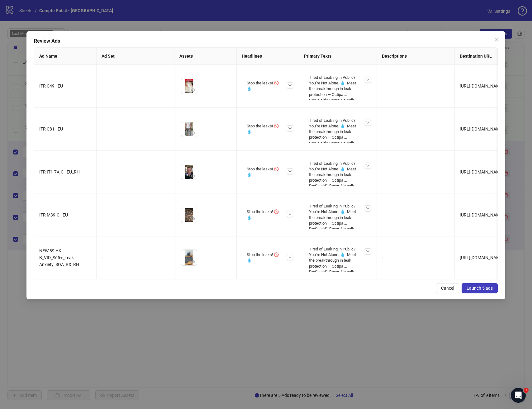 The width and height of the screenshot is (532, 409). I want to click on th: Assets, so click(205, 56).